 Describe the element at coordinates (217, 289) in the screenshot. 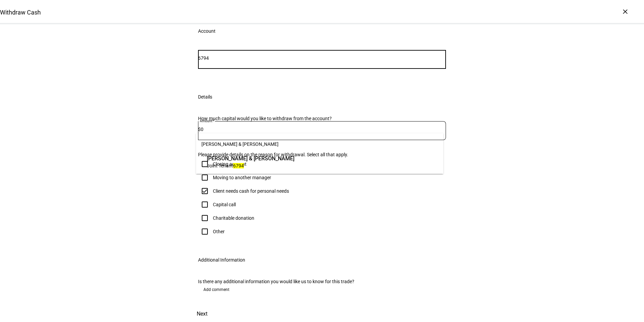

I see `button: Add comment` at that location.